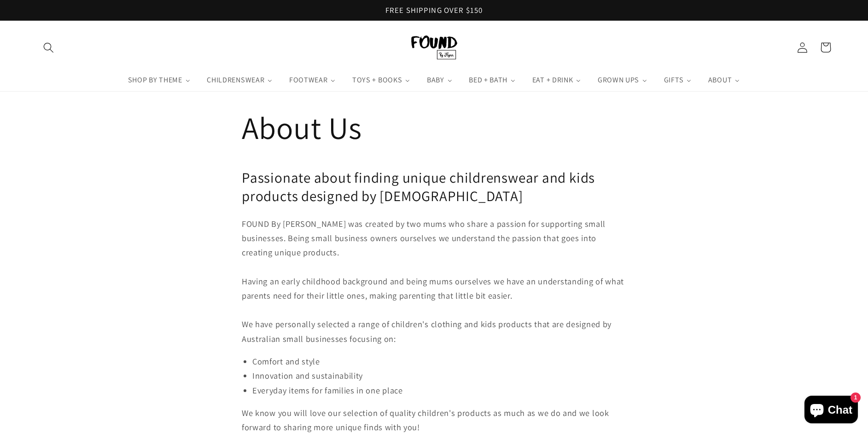  Describe the element at coordinates (435, 80) in the screenshot. I see `span: BABY` at that location.